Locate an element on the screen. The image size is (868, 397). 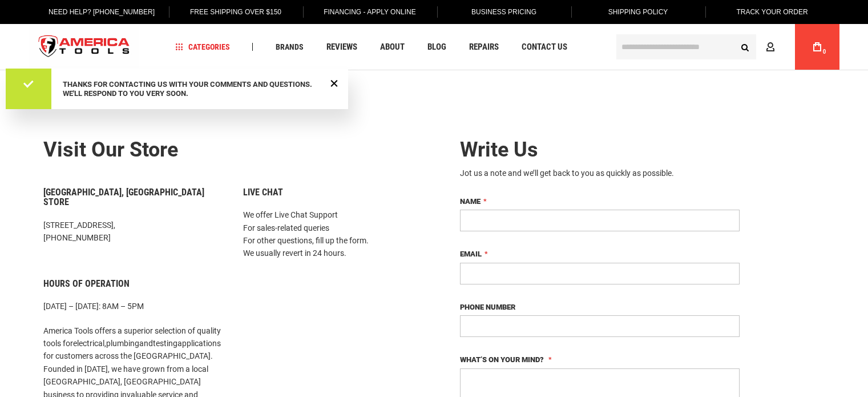
h6: Hours of Operation is located at coordinates (135, 284).